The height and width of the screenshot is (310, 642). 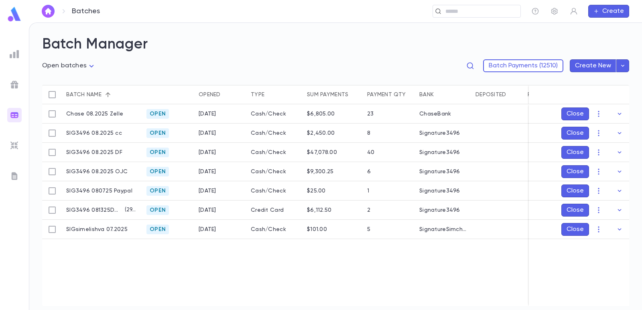 I want to click on div: $6,805.00, so click(x=321, y=114).